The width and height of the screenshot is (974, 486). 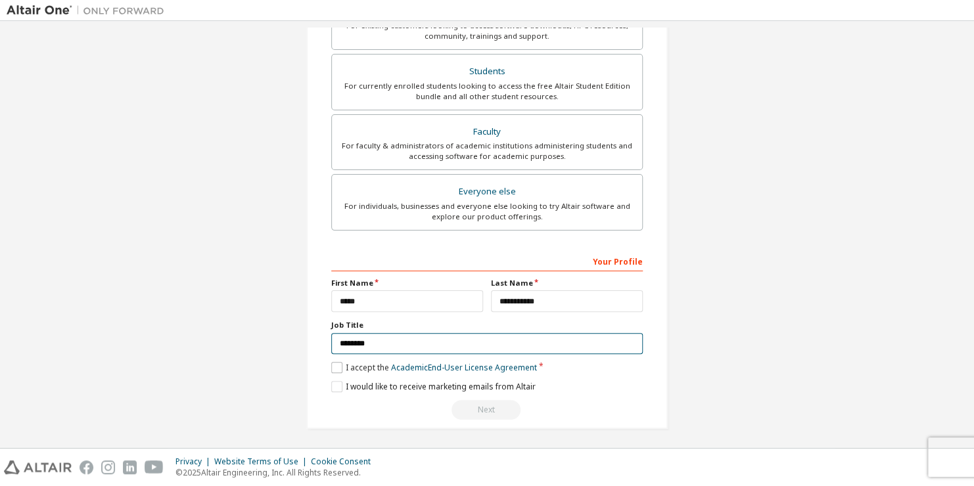 What do you see at coordinates (129, 467) in the screenshot?
I see `img: linkedin.svg` at bounding box center [129, 467].